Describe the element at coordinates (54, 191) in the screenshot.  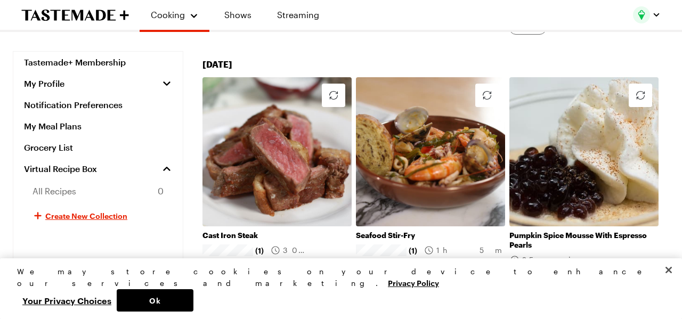
I see `span: All Recipes` at that location.